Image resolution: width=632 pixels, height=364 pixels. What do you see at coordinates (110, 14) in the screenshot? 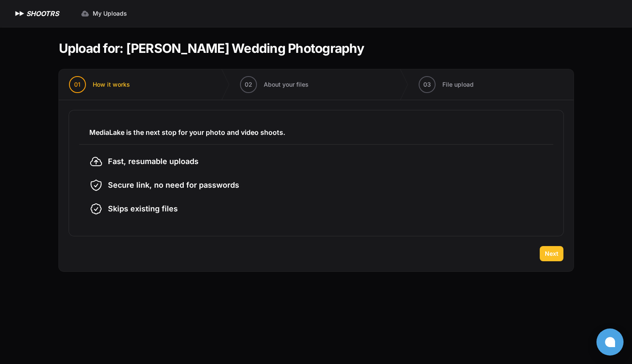
I see `span: My Uploads` at bounding box center [110, 14].